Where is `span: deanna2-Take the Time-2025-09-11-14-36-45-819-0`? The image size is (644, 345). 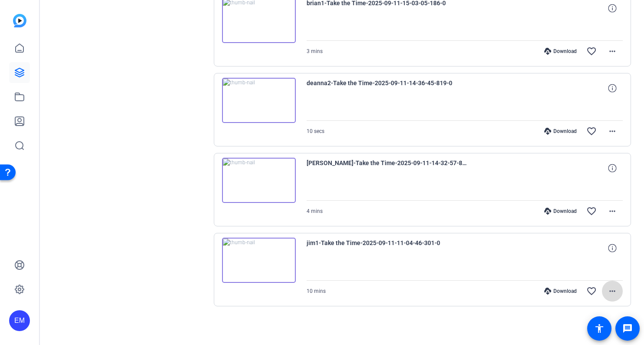
span: deanna2-Take the Time-2025-09-11-14-36-45-819-0 is located at coordinates (387, 88).